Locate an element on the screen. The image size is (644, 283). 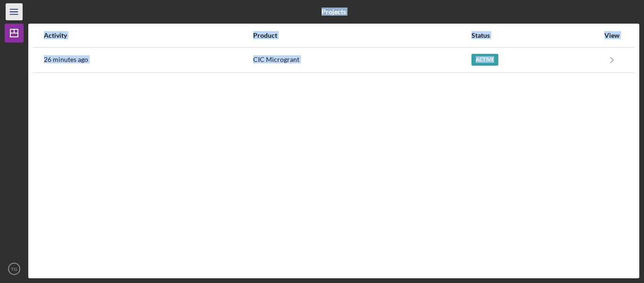
div: View is located at coordinates (612, 36).